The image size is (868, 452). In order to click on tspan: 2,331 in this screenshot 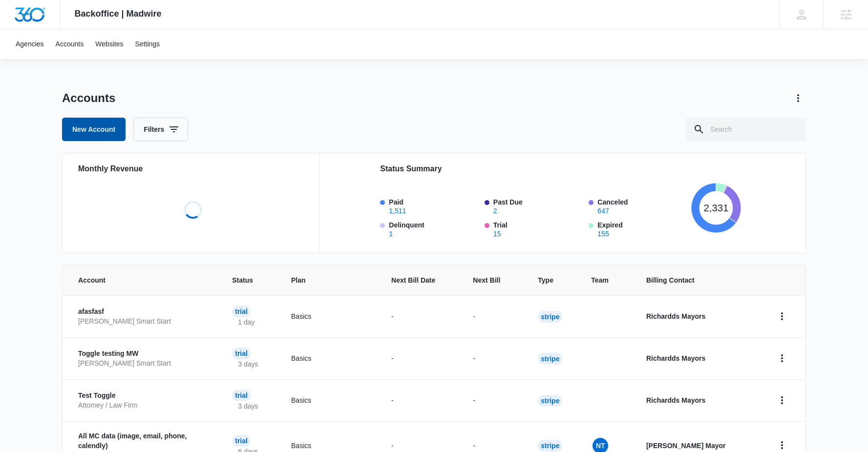, I will do `click(715, 208)`.